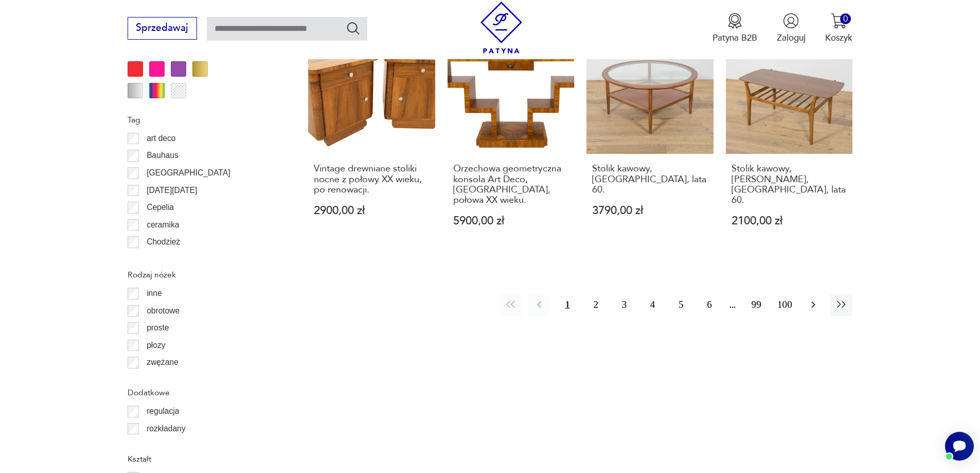 The height and width of the screenshot is (473, 980). I want to click on p: 5900,00 zł, so click(510, 221).